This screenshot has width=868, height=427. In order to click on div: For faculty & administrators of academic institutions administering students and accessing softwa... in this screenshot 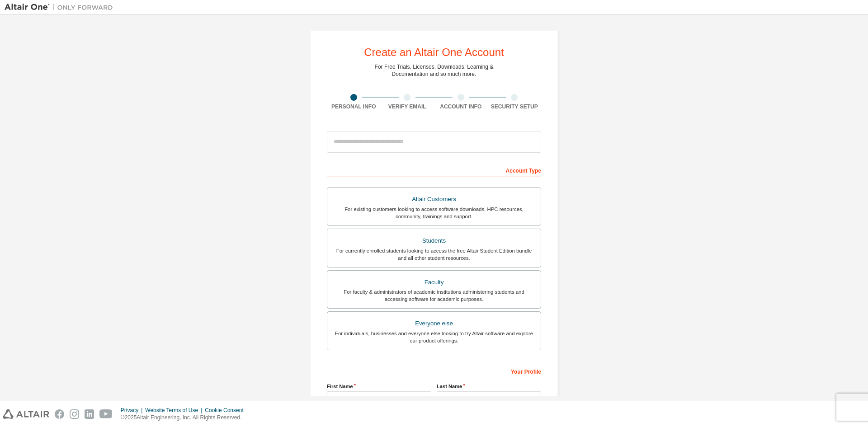, I will do `click(434, 296)`.